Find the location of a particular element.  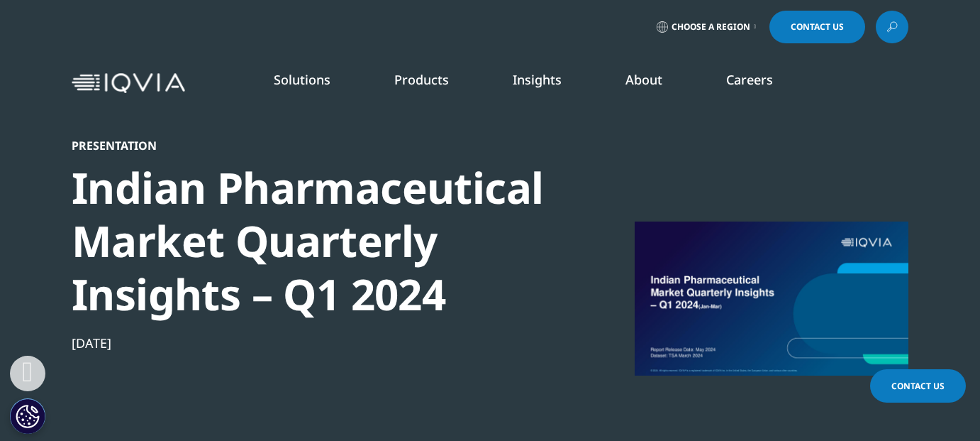

span: Choose a Region is located at coordinates (710, 27).